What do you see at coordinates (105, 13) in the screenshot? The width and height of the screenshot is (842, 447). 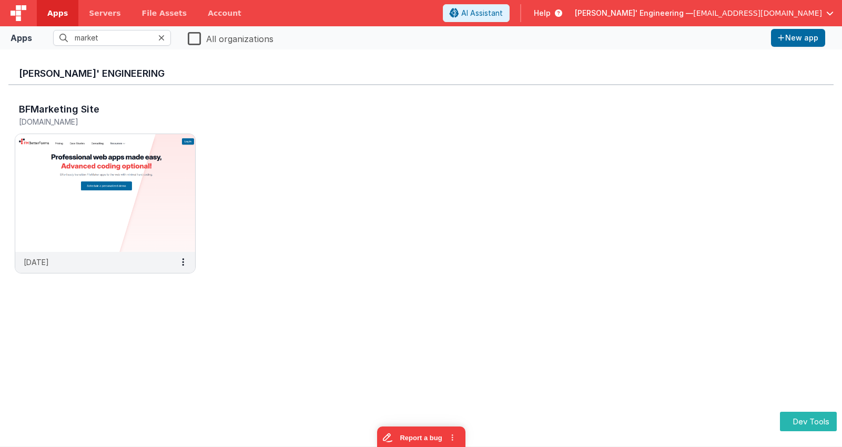 I see `span: Servers` at bounding box center [105, 13].